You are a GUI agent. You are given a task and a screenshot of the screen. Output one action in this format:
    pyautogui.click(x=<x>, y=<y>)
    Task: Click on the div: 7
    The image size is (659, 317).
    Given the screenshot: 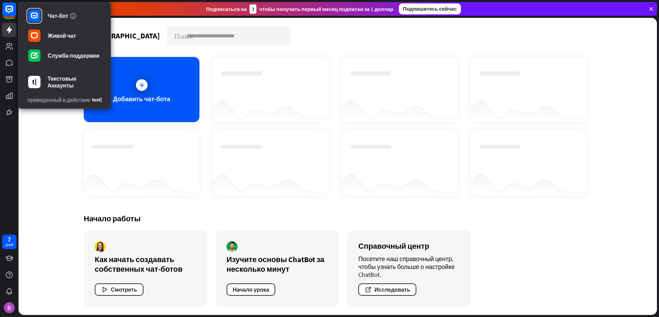 What is the action you would take?
    pyautogui.click(x=9, y=240)
    